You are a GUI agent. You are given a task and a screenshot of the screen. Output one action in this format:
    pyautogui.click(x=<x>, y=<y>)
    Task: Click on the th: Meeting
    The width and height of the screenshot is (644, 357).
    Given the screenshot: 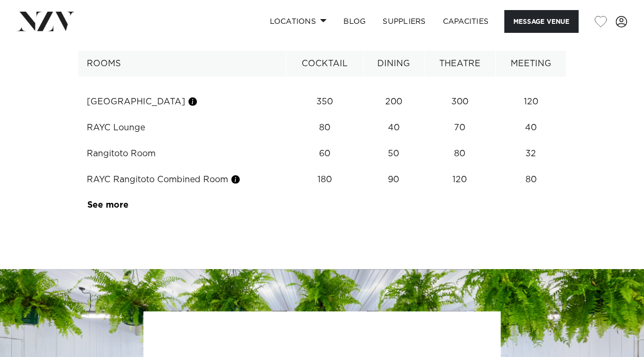 What is the action you would take?
    pyautogui.click(x=530, y=63)
    